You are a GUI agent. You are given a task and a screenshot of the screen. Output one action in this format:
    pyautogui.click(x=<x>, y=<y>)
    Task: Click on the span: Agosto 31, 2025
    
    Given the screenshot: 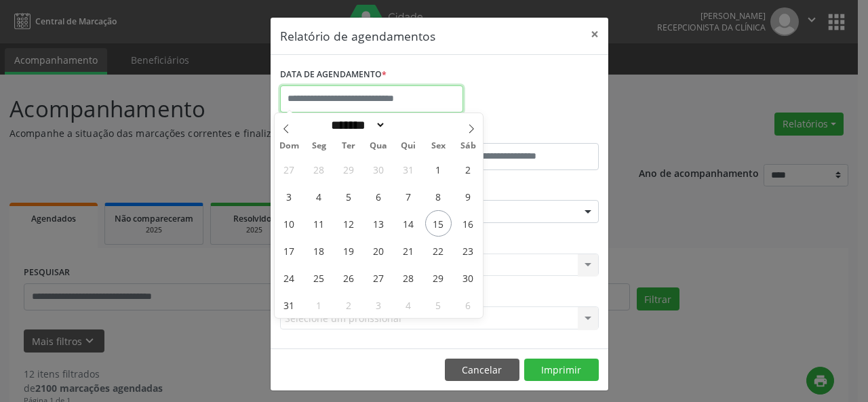 What is the action you would take?
    pyautogui.click(x=288, y=304)
    